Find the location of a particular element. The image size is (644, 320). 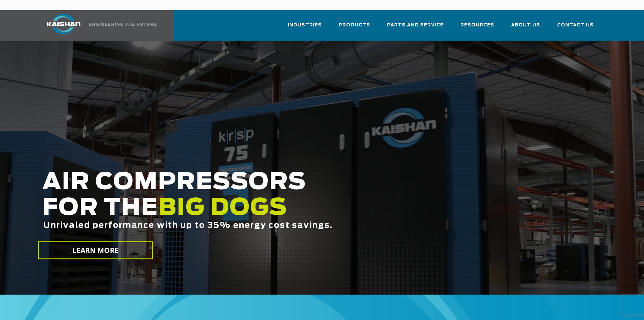

a: Products is located at coordinates (355, 28).